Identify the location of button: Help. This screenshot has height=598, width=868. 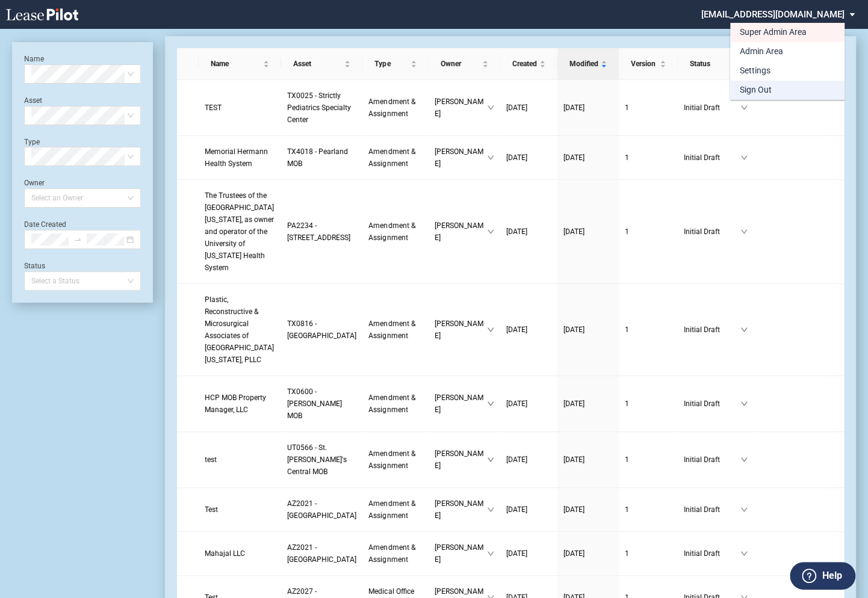
(822, 576).